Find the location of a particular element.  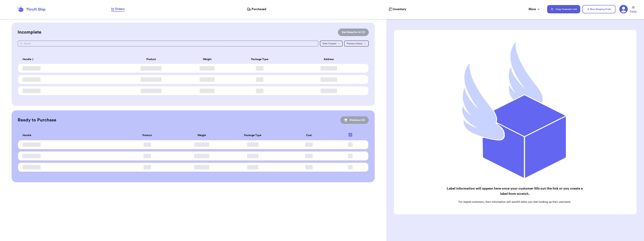

input: Search is located at coordinates (168, 43).